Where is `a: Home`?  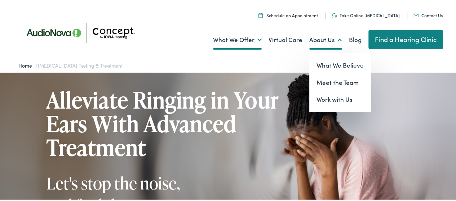
a: Home is located at coordinates (27, 65).